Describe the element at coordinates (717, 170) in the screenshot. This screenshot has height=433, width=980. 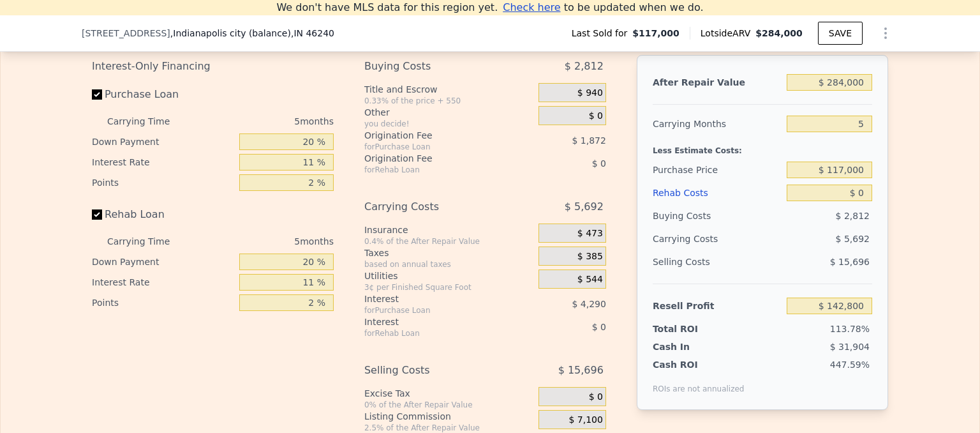
I see `div: Purchase Price` at that location.